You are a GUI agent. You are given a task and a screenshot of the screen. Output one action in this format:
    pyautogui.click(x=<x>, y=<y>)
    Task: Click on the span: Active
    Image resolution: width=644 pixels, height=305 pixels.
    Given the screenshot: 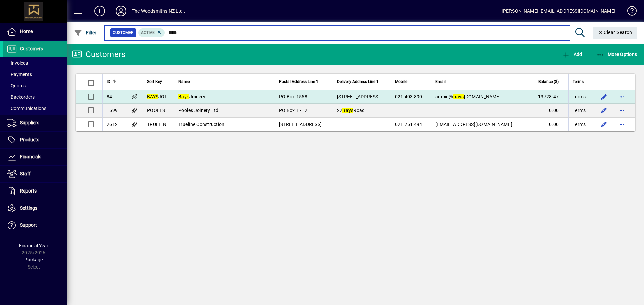 What is the action you would take?
    pyautogui.click(x=148, y=32)
    